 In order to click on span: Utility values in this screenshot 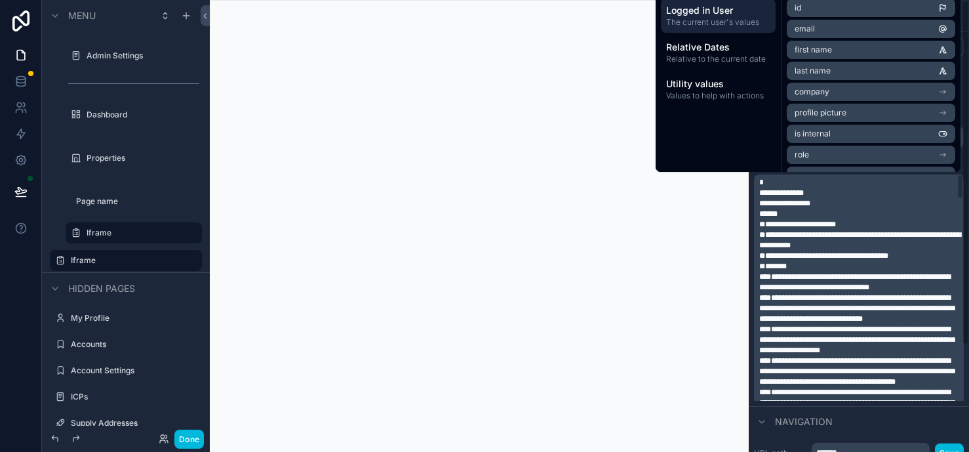, I will do `click(718, 84)`.